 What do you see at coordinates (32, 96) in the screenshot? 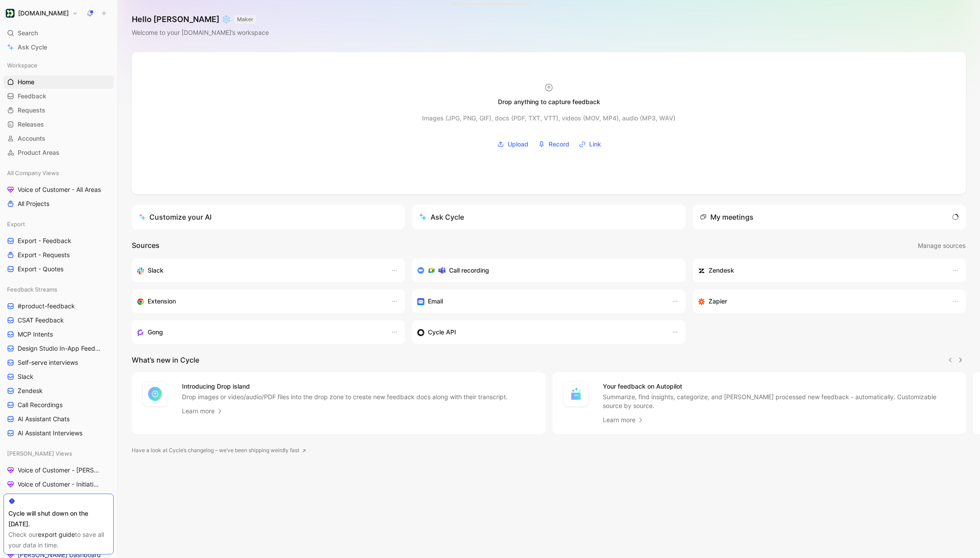
I see `span: Feedback` at bounding box center [32, 96].